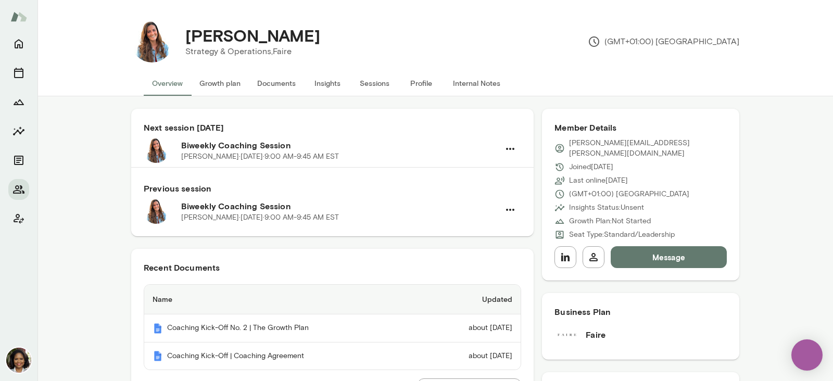 The image size is (833, 381). I want to click on button: Growth Plan, so click(19, 102).